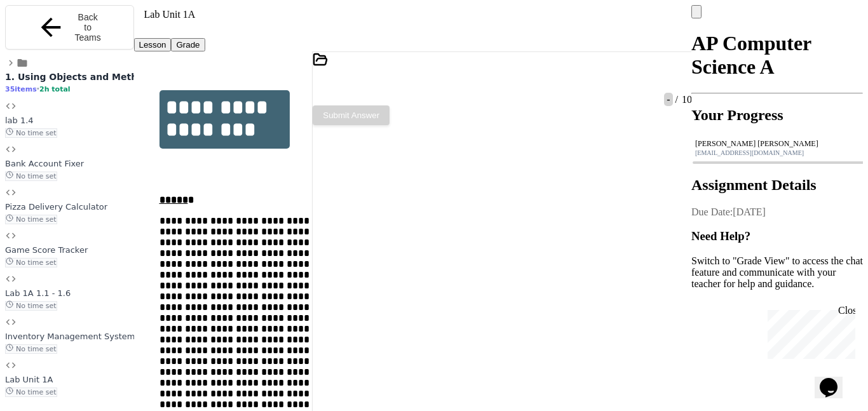 Image resolution: width=868 pixels, height=411 pixels. I want to click on div: Chat with us now!Close, so click(47, 42).